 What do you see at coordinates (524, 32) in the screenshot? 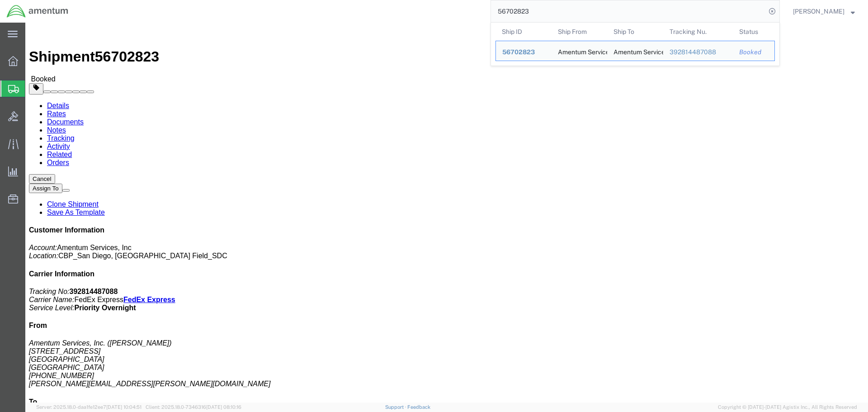
I see `th: Ship ID` at bounding box center [524, 32].